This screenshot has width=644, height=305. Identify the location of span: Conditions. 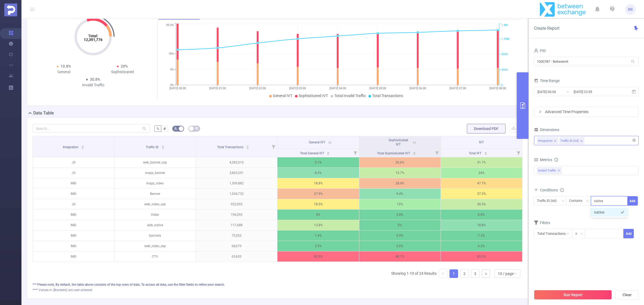
(552, 190).